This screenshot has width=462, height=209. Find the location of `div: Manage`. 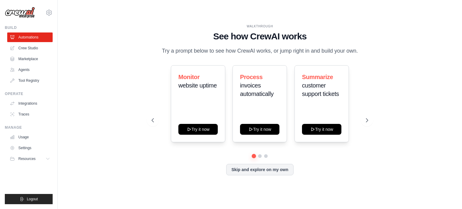

div: Manage is located at coordinates (29, 127).